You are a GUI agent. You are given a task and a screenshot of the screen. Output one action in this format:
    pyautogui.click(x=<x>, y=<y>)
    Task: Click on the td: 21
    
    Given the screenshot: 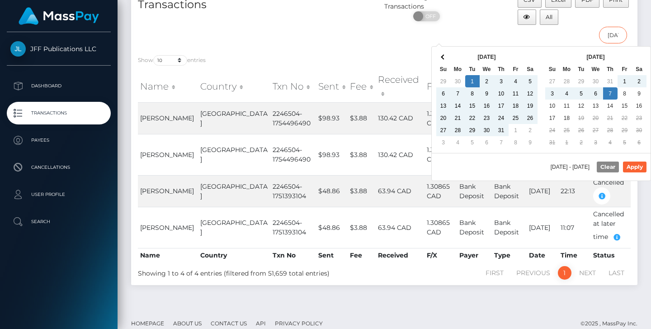 What is the action you would take?
    pyautogui.click(x=458, y=118)
    